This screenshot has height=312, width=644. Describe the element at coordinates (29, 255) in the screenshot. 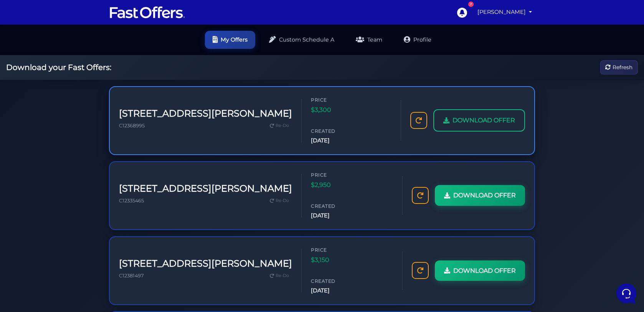

I see `p: Home` at that location.